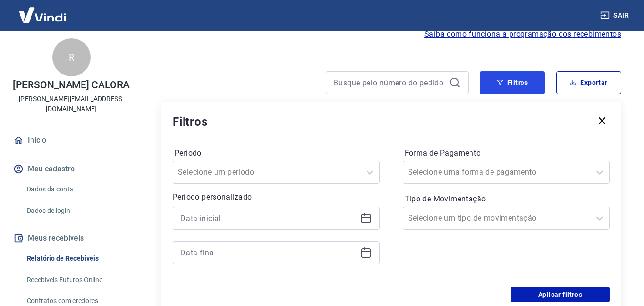 Image resolution: width=644 pixels, height=306 pixels. I want to click on button: Sair, so click(615, 15).